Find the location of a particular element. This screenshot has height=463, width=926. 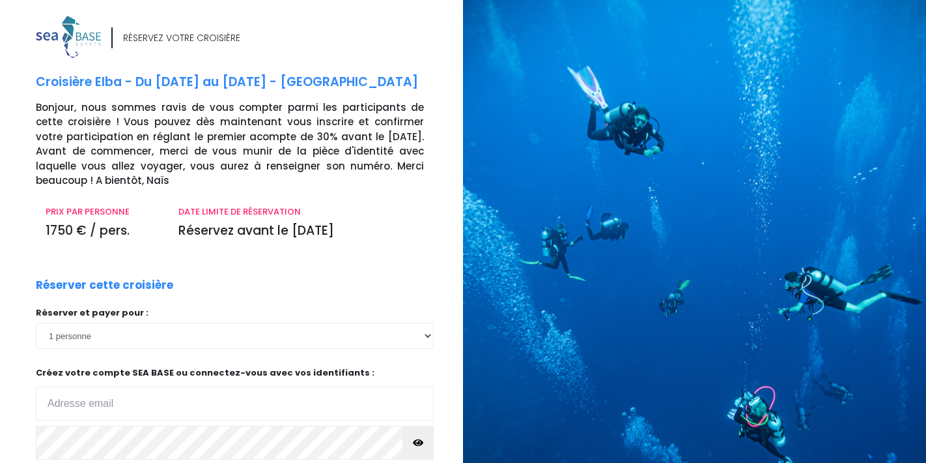

p: PRIX PAR PERSONNE is located at coordinates (102, 212).